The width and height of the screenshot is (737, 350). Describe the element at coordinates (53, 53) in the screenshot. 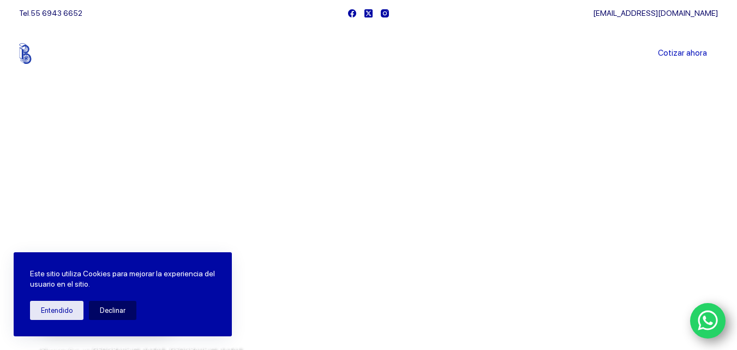

I see `img: Balerytodo` at that location.